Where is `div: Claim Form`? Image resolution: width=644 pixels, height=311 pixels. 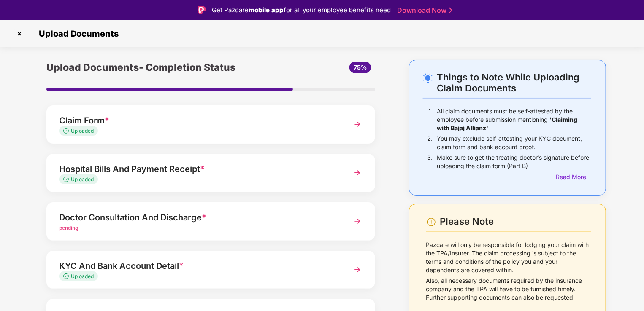 div: Claim Form is located at coordinates (198, 121).